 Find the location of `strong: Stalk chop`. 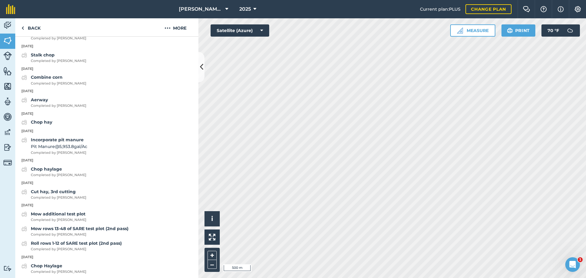

strong: Stalk chop is located at coordinates (43, 55).